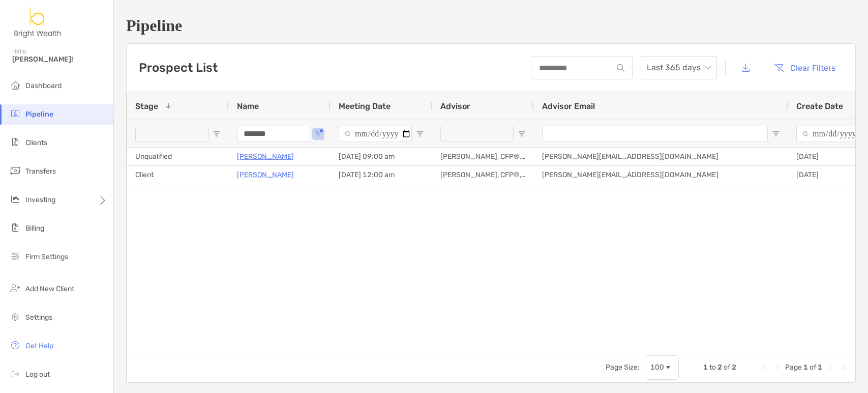  I want to click on img: investing icon, so click(15, 199).